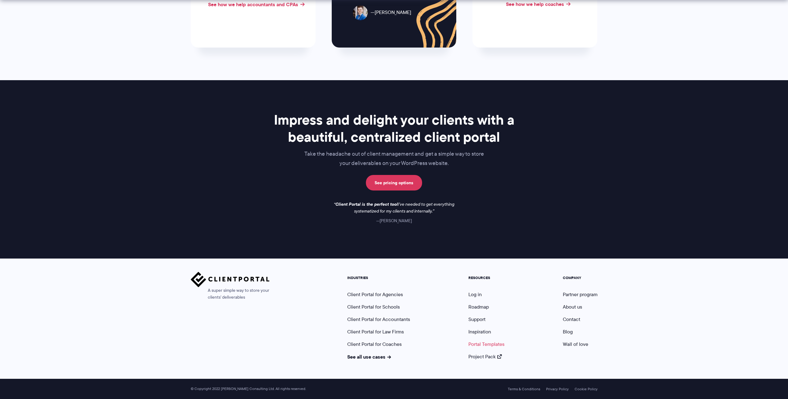  Describe the element at coordinates (394, 208) in the screenshot. I see `p: I've needed to get everything systematized for my clients and internally.` at that location.